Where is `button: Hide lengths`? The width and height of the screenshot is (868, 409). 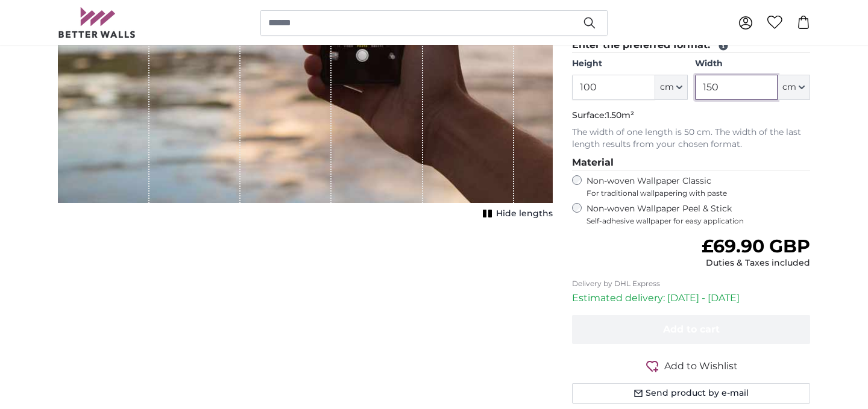
button: Hide lengths is located at coordinates (516, 214).